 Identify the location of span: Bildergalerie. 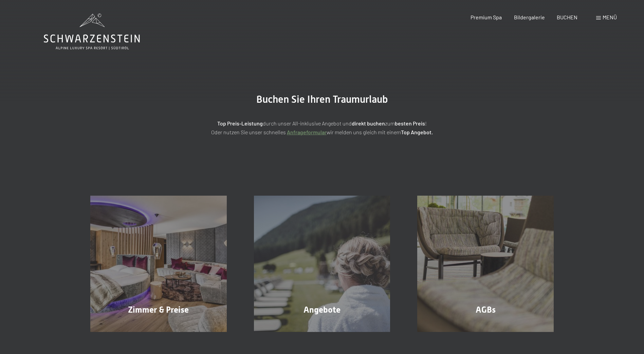
(530, 17).